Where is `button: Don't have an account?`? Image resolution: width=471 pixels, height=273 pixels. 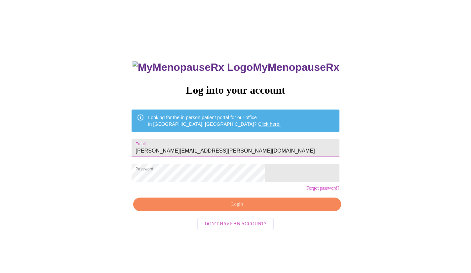 button: Don't have an account? is located at coordinates (236, 224).